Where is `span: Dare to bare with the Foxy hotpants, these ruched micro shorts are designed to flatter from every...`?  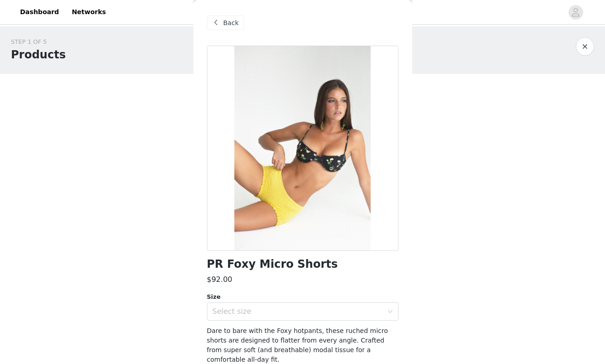 span: Dare to bare with the Foxy hotpants, these ruched micro shorts are designed to flatter from every... is located at coordinates (297, 345).